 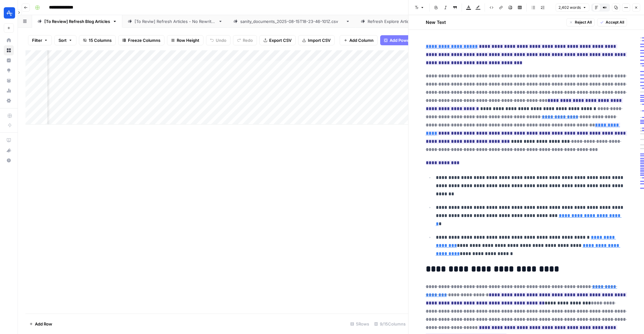 I want to click on span: Add Row, so click(x=43, y=324).